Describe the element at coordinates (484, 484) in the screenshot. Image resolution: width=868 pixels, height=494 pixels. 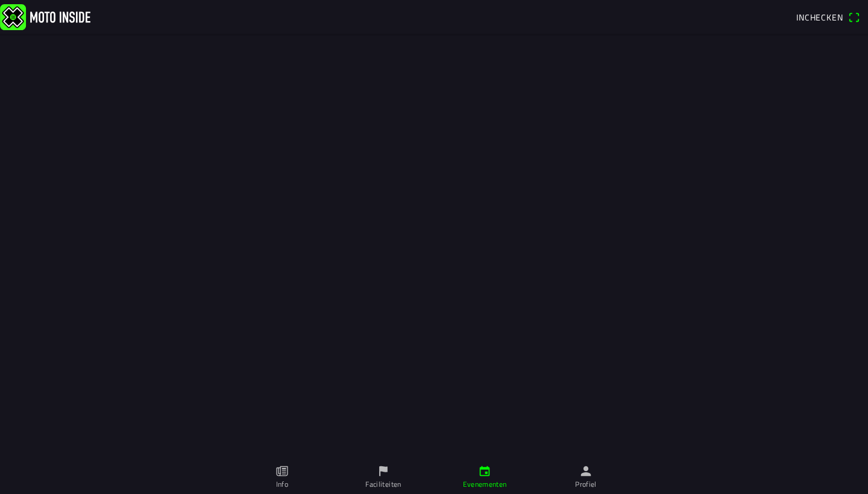
I see `ion-label: Evenementen` at that location.